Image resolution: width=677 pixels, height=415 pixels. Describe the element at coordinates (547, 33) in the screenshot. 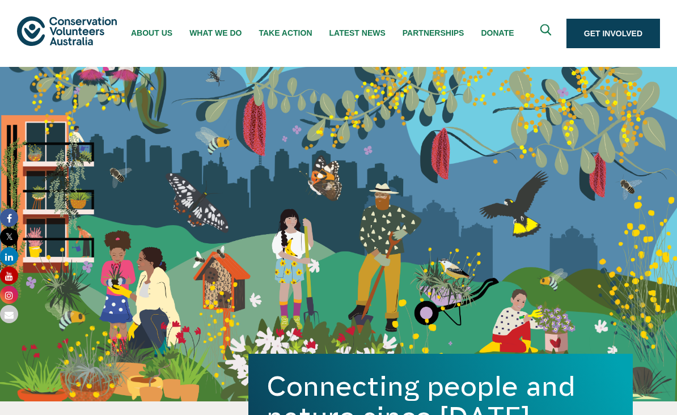

I see `button: Expand search box Close search box` at that location.